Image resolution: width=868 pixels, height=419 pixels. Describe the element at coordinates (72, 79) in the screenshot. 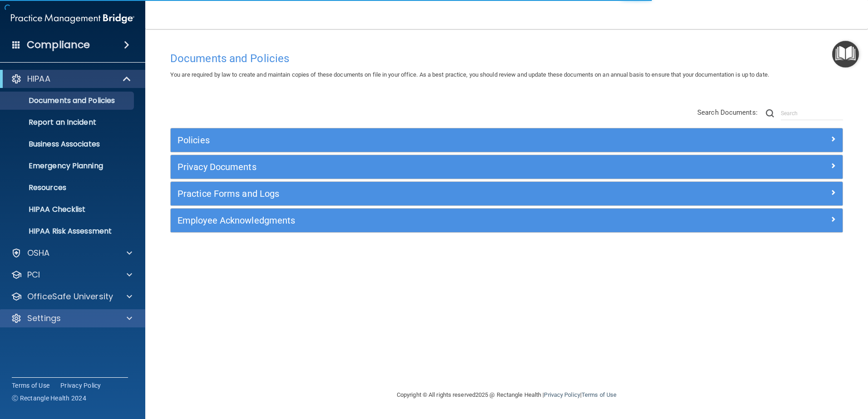

I see `a: HIPAA` at that location.